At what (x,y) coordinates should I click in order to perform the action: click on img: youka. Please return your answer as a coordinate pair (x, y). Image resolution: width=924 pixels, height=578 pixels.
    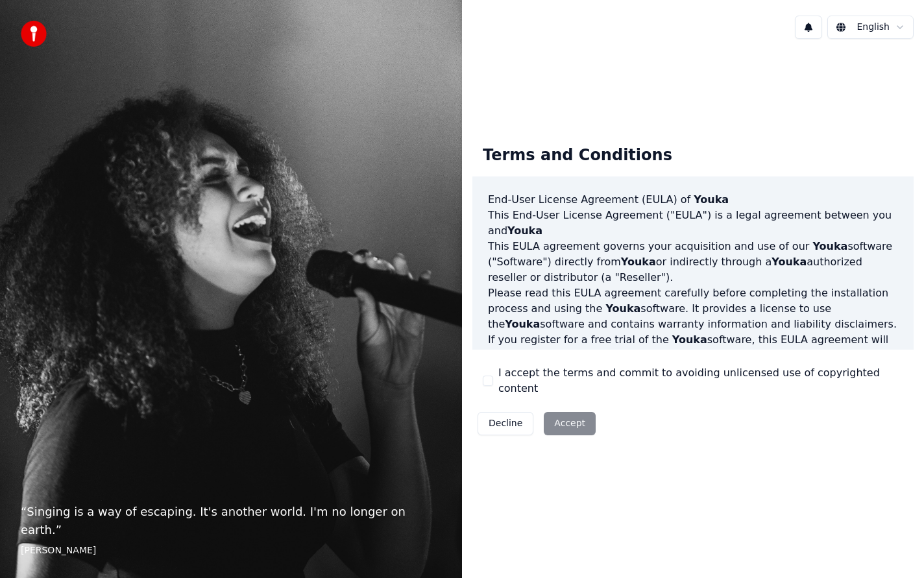
    Looking at the image, I should click on (34, 34).